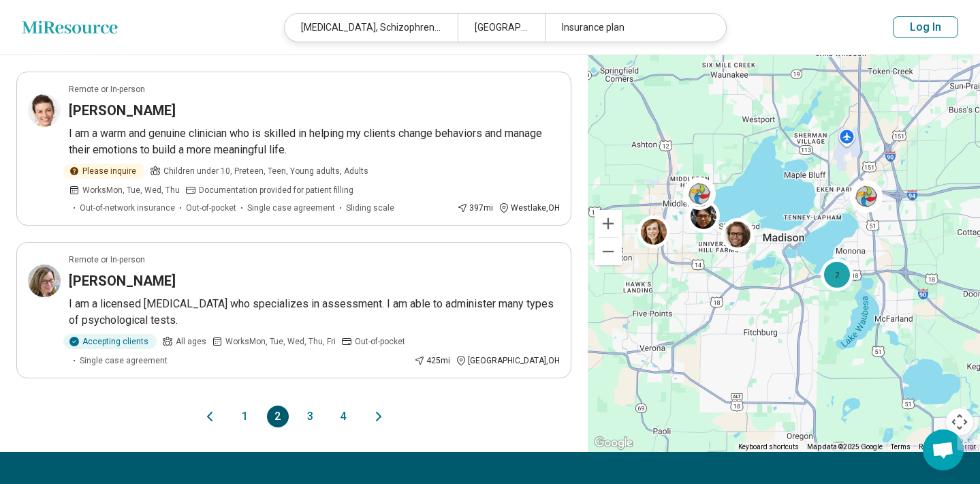  Describe the element at coordinates (110, 341) in the screenshot. I see `div: Accepting clients` at that location.